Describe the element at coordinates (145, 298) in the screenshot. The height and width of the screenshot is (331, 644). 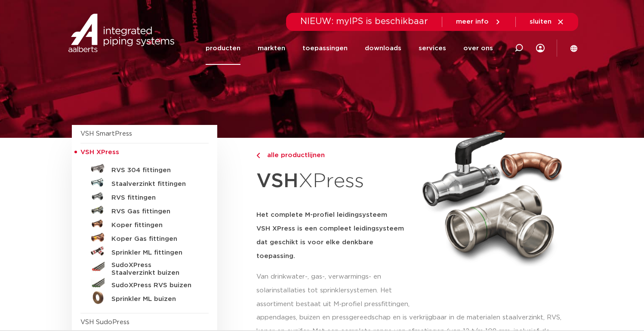
I see `a: Sprinkler ML buizen` at that location.